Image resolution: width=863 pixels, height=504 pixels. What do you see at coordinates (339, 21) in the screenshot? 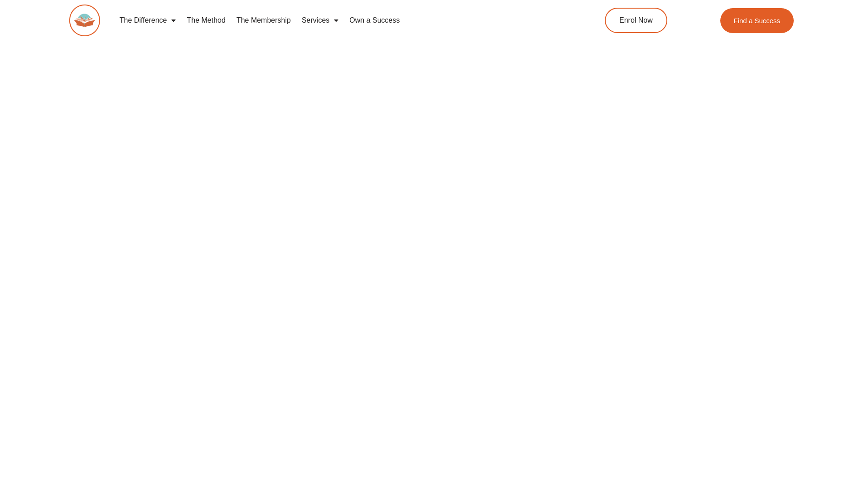
I see `nav: Menu` at bounding box center [339, 21].